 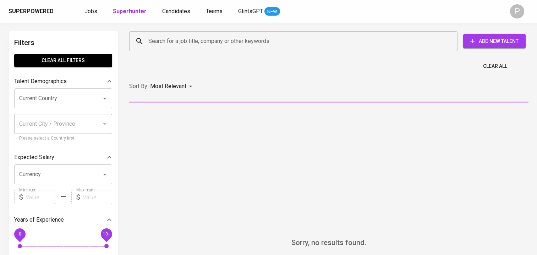 I want to click on div: Talent Demographics, so click(x=63, y=81).